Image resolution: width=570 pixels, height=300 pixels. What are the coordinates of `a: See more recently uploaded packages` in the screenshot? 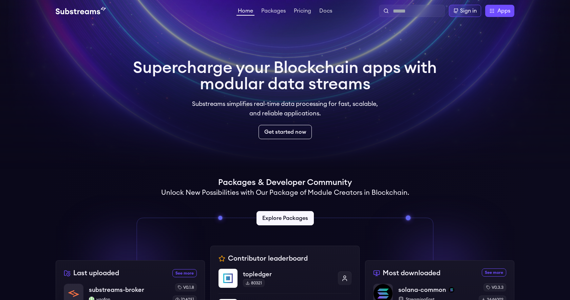 It's located at (184, 273).